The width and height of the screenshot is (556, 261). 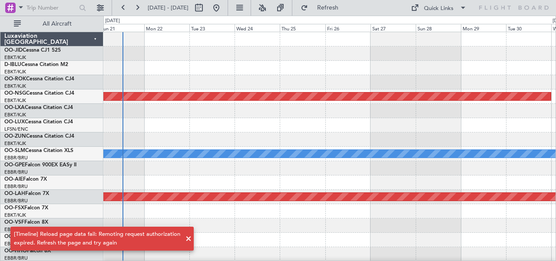 I want to click on div: Thu 25, so click(x=303, y=28).